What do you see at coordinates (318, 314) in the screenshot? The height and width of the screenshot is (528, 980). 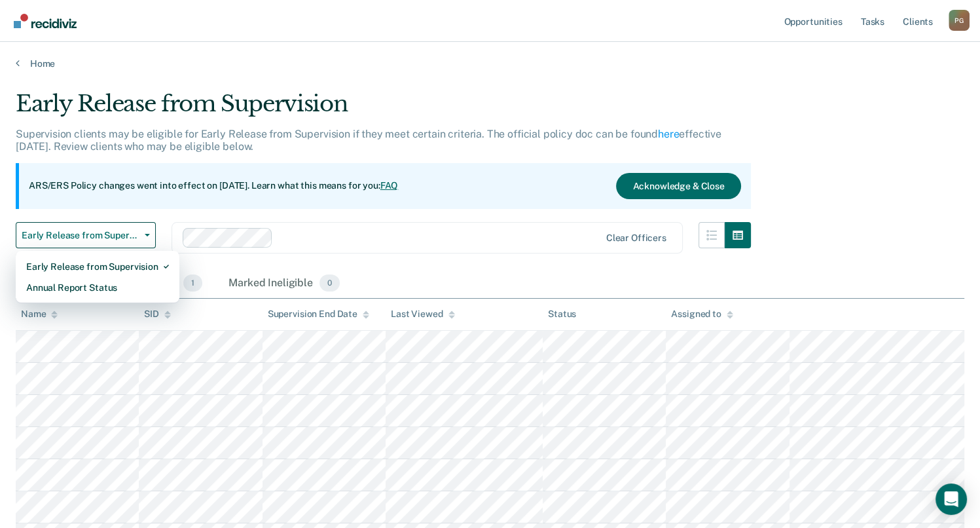 I see `div: Supervision End Date` at bounding box center [318, 314].